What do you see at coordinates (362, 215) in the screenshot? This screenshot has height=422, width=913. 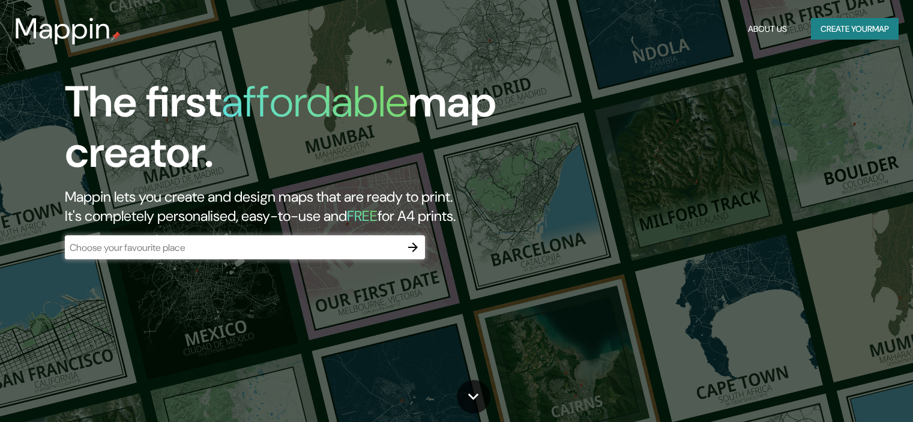 I see `h5: FREE` at bounding box center [362, 215].